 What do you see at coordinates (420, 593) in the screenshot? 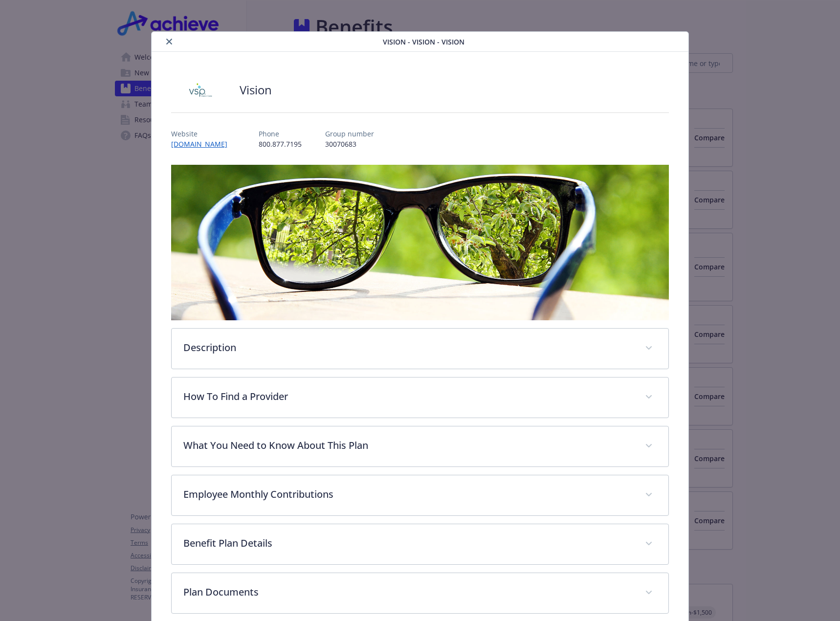
I see `div: Plan Documents` at bounding box center [420, 593].